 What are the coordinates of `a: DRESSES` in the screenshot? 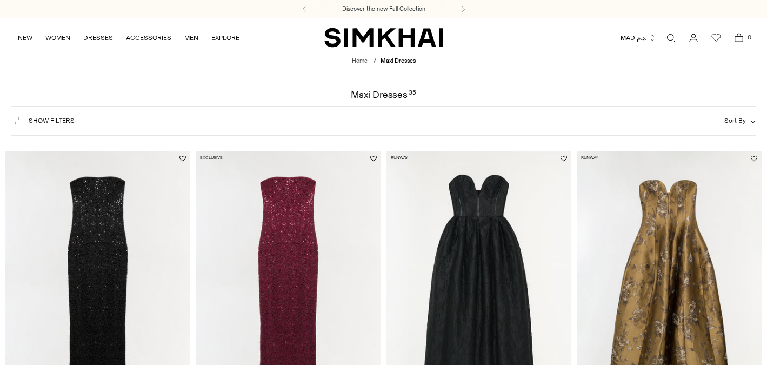 It's located at (98, 38).